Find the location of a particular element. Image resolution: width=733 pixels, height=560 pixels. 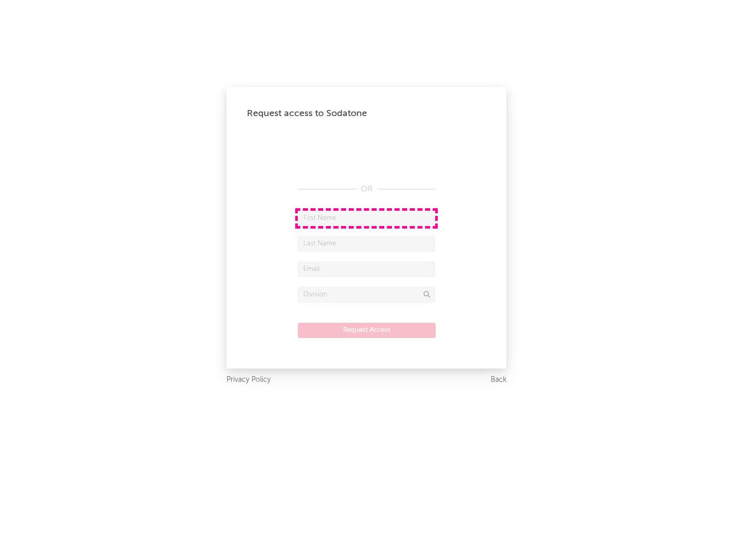

a: Back is located at coordinates (498, 380).